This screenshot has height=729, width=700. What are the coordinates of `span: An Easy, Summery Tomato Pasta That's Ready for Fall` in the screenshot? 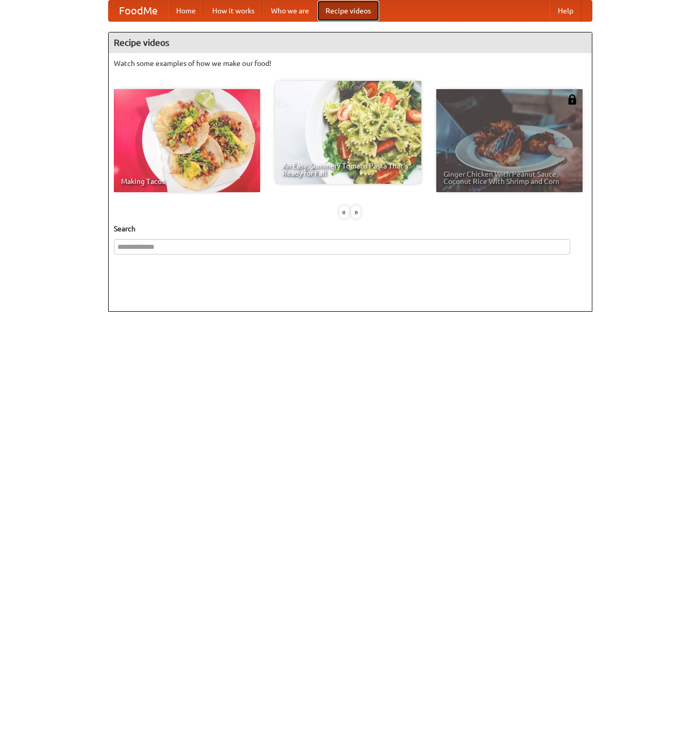 It's located at (348, 169).